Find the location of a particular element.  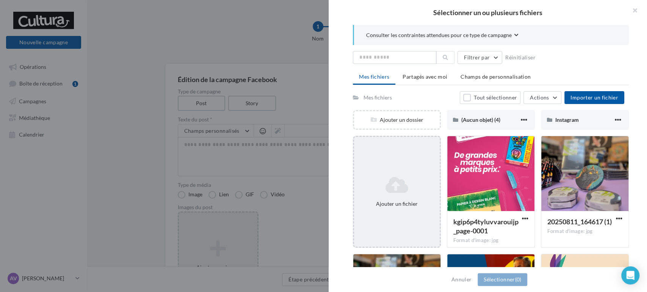

span: Champs de personnalisation is located at coordinates (495, 77).